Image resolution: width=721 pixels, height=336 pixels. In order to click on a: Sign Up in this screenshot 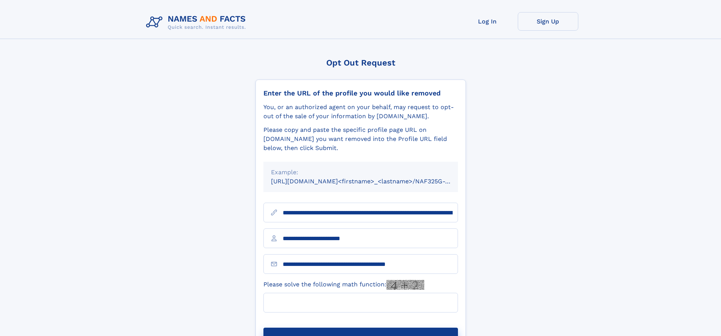, I will do `click(548, 21)`.